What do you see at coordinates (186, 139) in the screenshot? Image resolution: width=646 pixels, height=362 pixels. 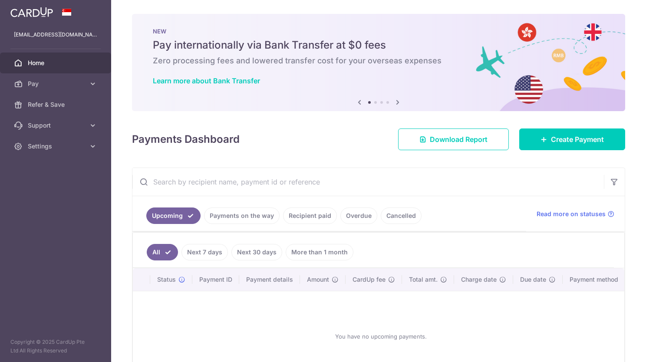 I see `h4: Payments Dashboard` at bounding box center [186, 139].